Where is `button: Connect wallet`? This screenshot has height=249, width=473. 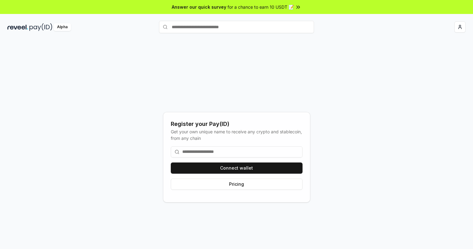
button: Connect wallet is located at coordinates (236, 168).